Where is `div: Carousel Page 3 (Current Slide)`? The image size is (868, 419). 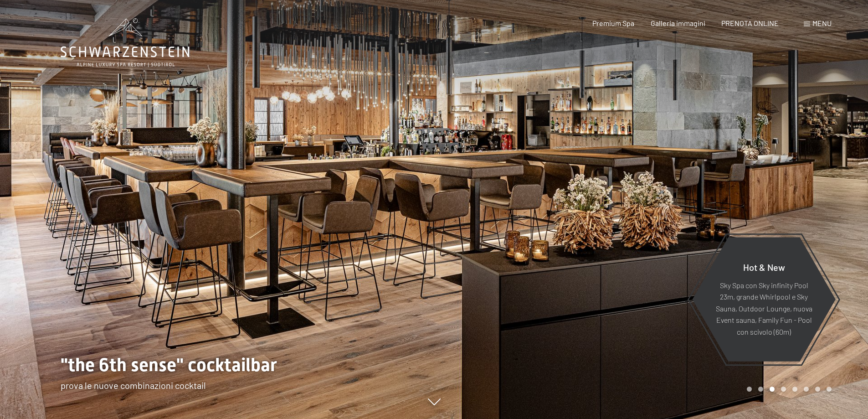
div: Carousel Page 3 (Current Slide) is located at coordinates (772, 389).